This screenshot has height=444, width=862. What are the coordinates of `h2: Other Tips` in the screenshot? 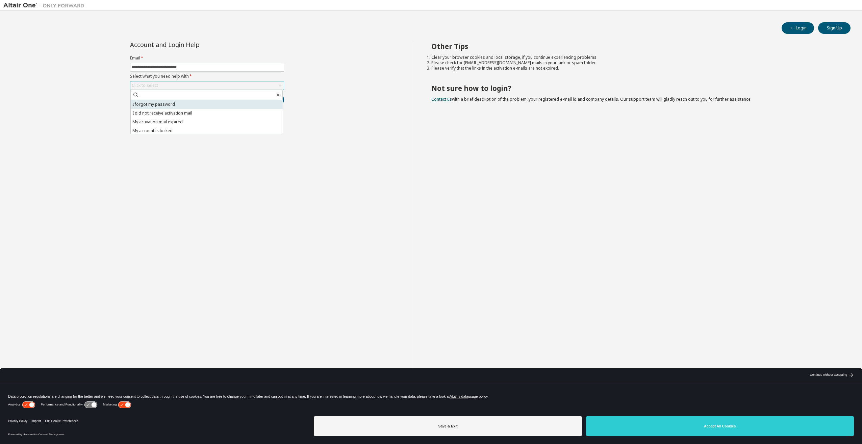 It's located at (635, 46).